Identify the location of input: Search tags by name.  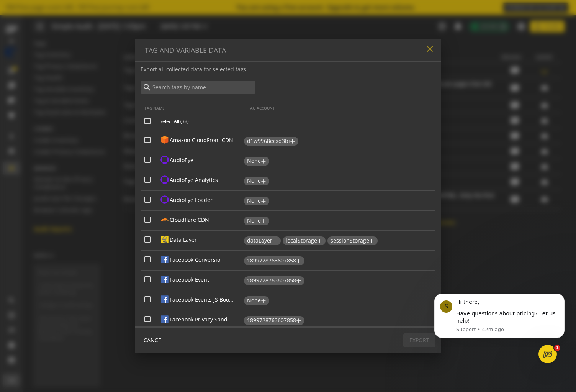
(203, 87).